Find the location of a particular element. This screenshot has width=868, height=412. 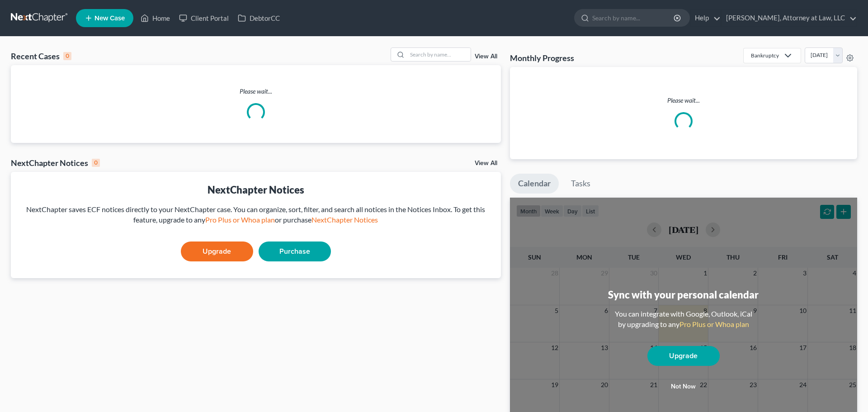

button: Not now is located at coordinates (684, 387).